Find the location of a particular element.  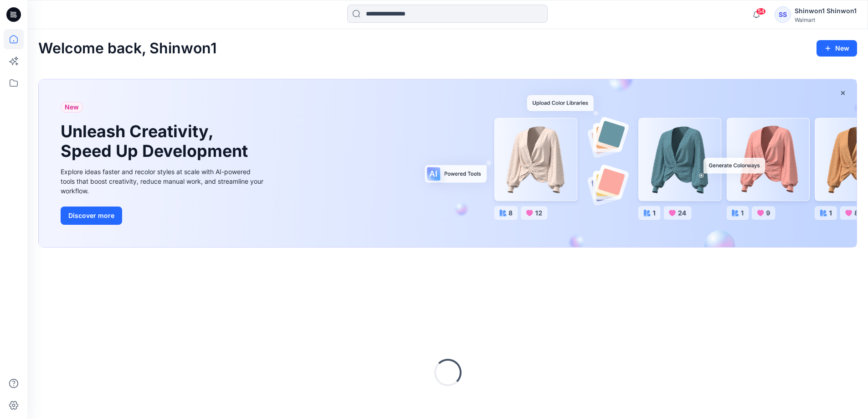

div: Explore ideas faster and recolor styles at scale with AI-powered tools that boost creativity, red... is located at coordinates (163, 181).